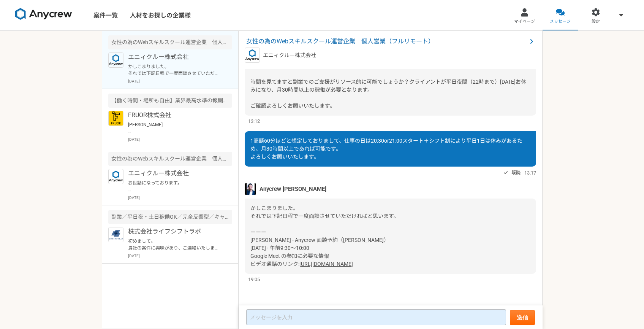 This screenshot has height=329, width=644. I want to click on span: 既読, so click(516, 172).